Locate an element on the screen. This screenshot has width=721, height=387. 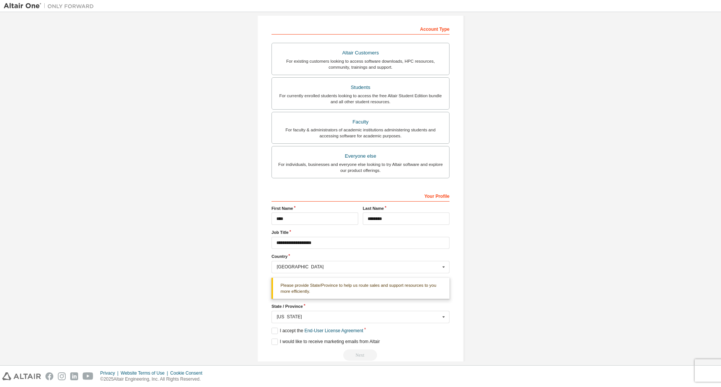
div: Account Type is located at coordinates (360, 29).